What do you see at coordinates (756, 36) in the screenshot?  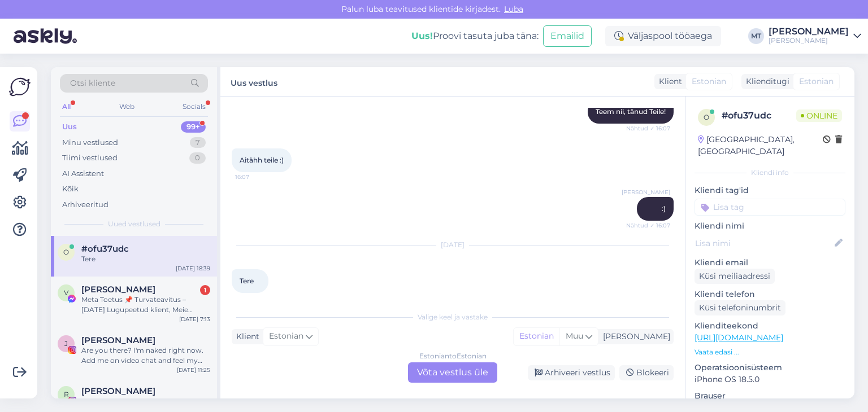 I see `div: MT` at bounding box center [756, 36].